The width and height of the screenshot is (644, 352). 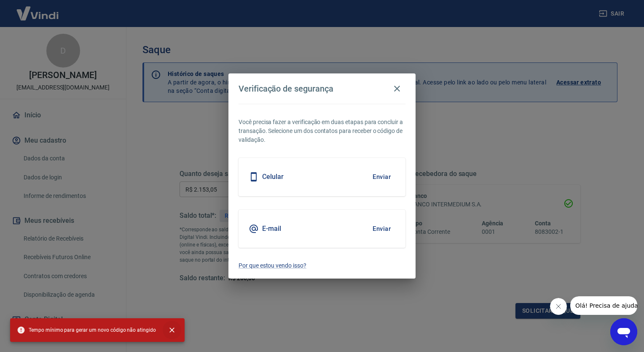 What do you see at coordinates (322, 131) in the screenshot?
I see `p: Você precisa fazer a verificação em duas etapas para concluir a transação. Selecione um dos conta...` at bounding box center [322, 131].